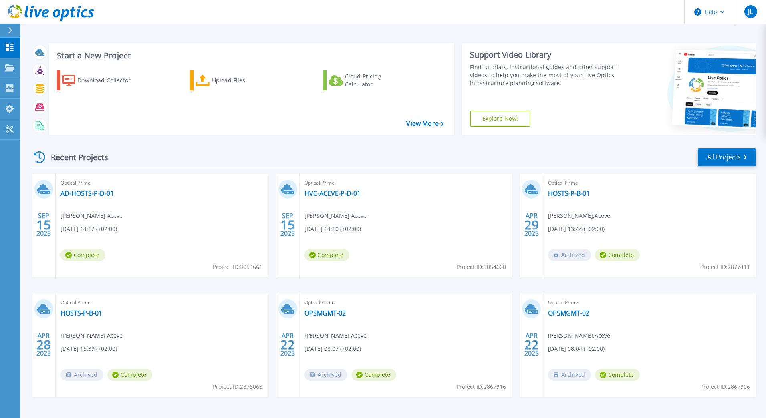 The width and height of the screenshot is (766, 418). I want to click on span: Project ID: 2867916, so click(481, 387).